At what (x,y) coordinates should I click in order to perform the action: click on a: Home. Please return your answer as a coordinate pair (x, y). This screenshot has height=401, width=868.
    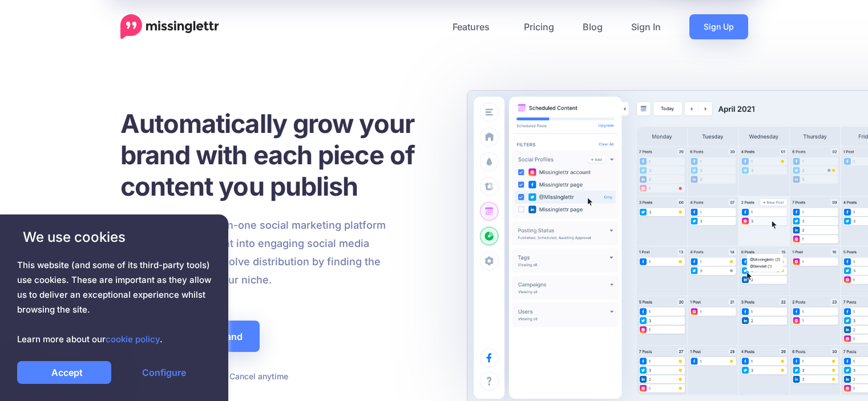
    Looking at the image, I should click on (169, 27).